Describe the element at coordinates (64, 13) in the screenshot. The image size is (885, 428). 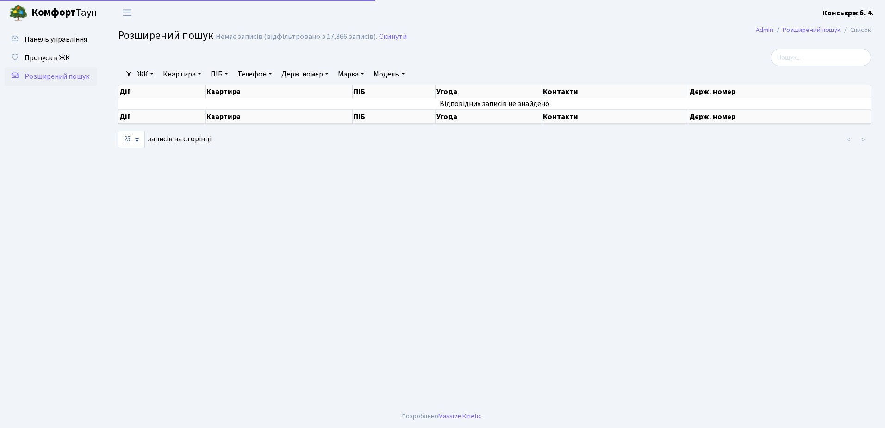
I see `span: Таун` at that location.